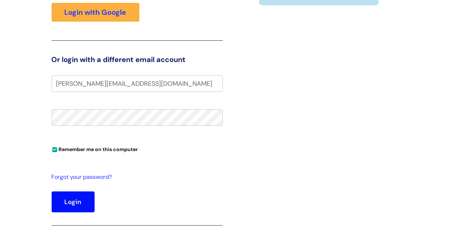 The image size is (456, 238). I want to click on a: Login with Google, so click(95, 12).